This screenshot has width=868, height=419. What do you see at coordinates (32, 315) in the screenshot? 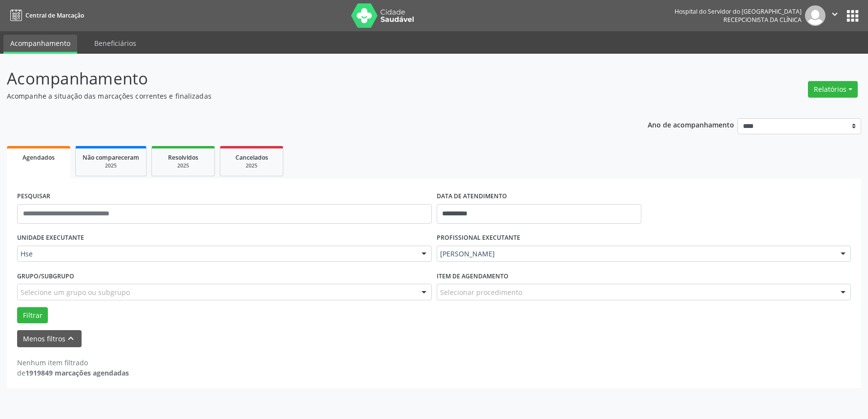
I see `button: Filtrar` at bounding box center [32, 315].